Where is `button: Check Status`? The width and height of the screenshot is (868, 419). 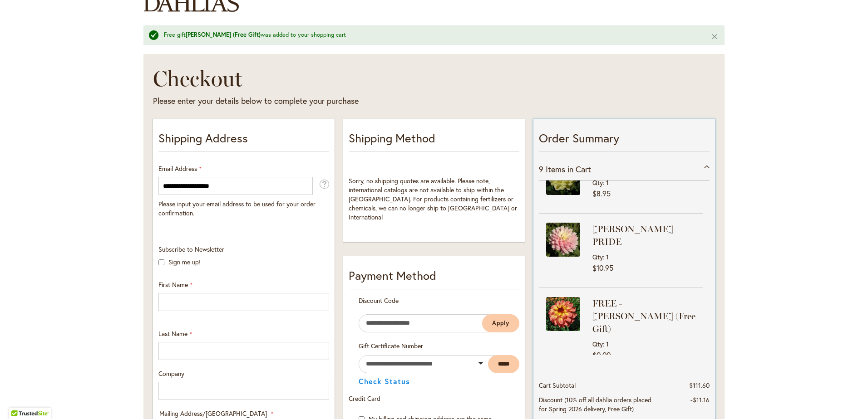 button: Check Status is located at coordinates (384, 381).